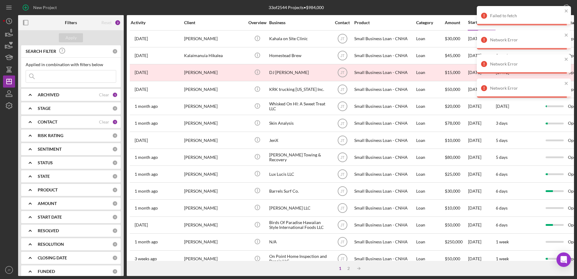 This screenshot has width=577, height=279. What do you see at coordinates (146, 208) in the screenshot?
I see `time: 2025-07-17 08:53` at bounding box center [146, 208].